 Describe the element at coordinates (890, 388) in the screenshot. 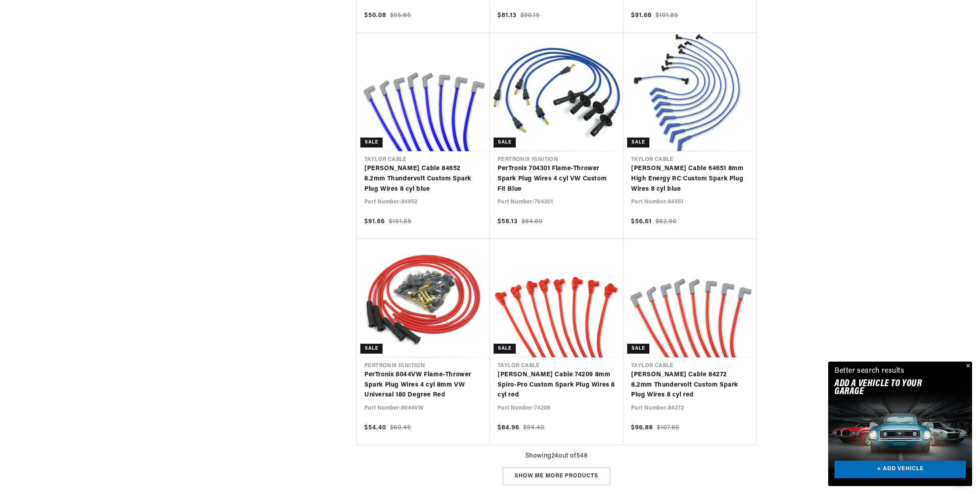

I see `h2: Add A VEHICLE to your garage` at that location.